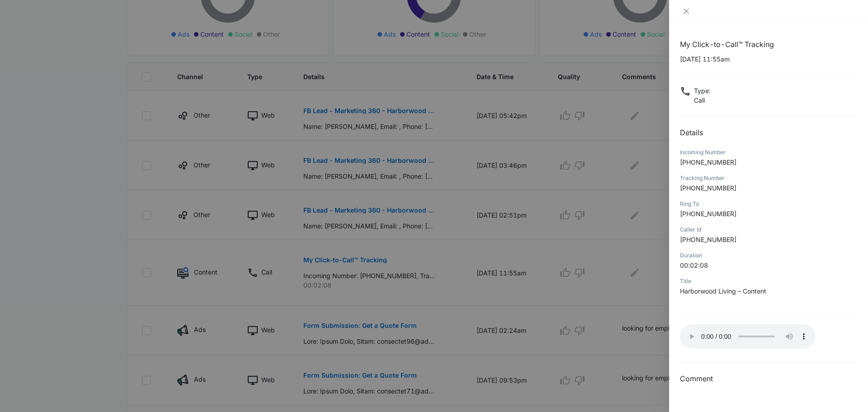 This screenshot has height=412, width=868. Describe the element at coordinates (769, 281) in the screenshot. I see `div: Title` at that location.